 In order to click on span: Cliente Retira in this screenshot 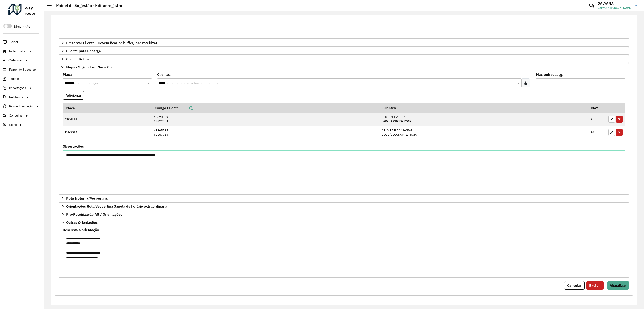, I will do `click(78, 59)`.